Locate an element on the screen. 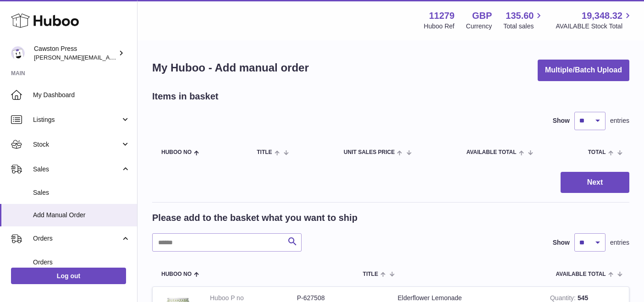  span: 135.60 is located at coordinates (519, 16).